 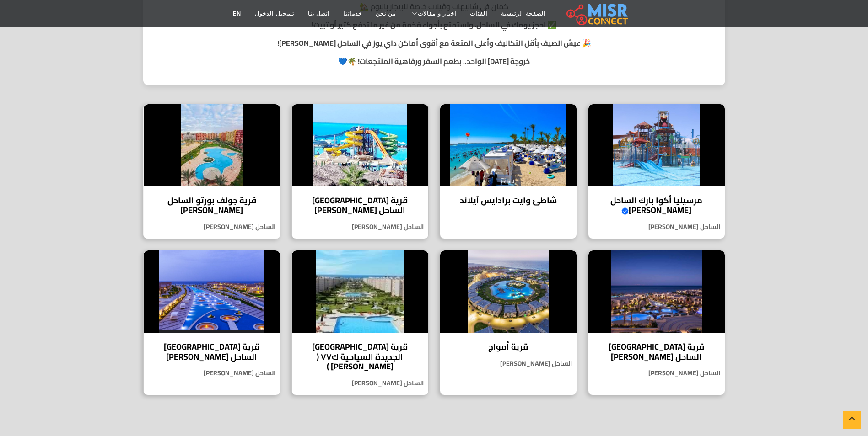 I want to click on img: مرسيليا أكوا بارك الساحل الشمالي, so click(x=656, y=145).